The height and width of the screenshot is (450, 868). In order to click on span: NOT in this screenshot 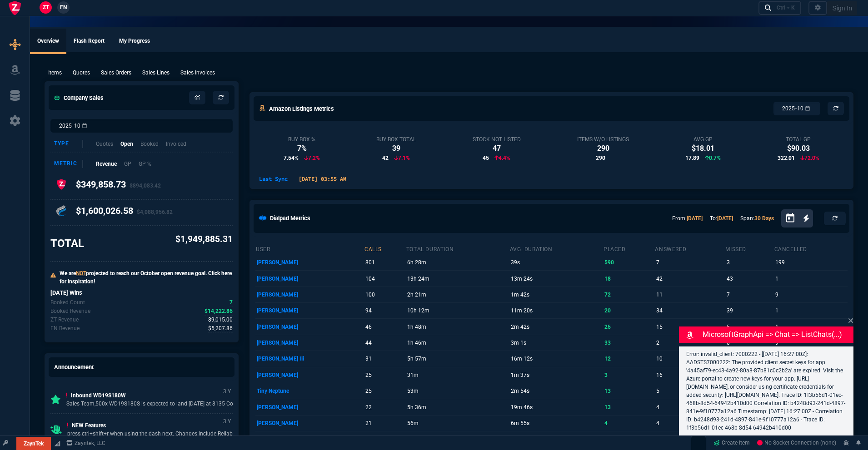, I will do `click(81, 274)`.